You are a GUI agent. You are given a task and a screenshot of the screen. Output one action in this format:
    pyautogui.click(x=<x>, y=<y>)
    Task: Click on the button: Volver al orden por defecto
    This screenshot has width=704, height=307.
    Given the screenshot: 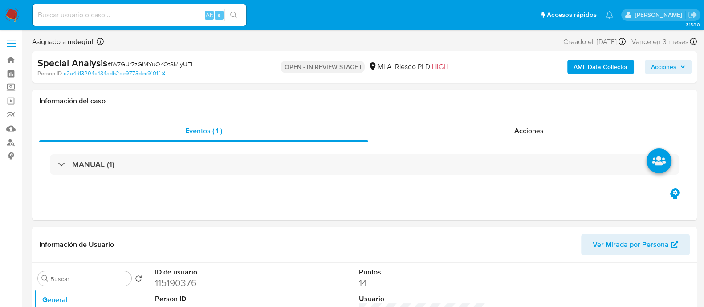 What is the action you would take?
    pyautogui.click(x=139, y=280)
    